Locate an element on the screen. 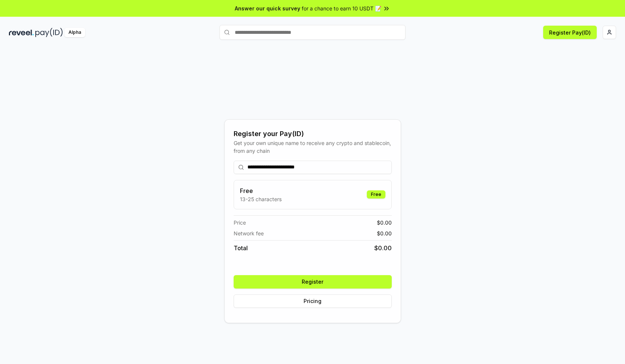 The height and width of the screenshot is (364, 625). div: Get your own unique name to receive any crypto and stablecoin, from any chain is located at coordinates (312, 147).